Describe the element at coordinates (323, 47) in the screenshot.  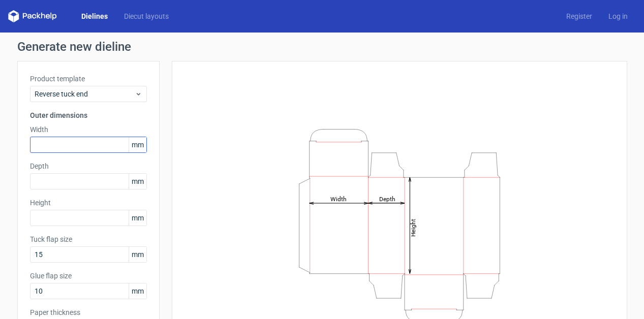
I see `h1: Generate new dieline` at that location.